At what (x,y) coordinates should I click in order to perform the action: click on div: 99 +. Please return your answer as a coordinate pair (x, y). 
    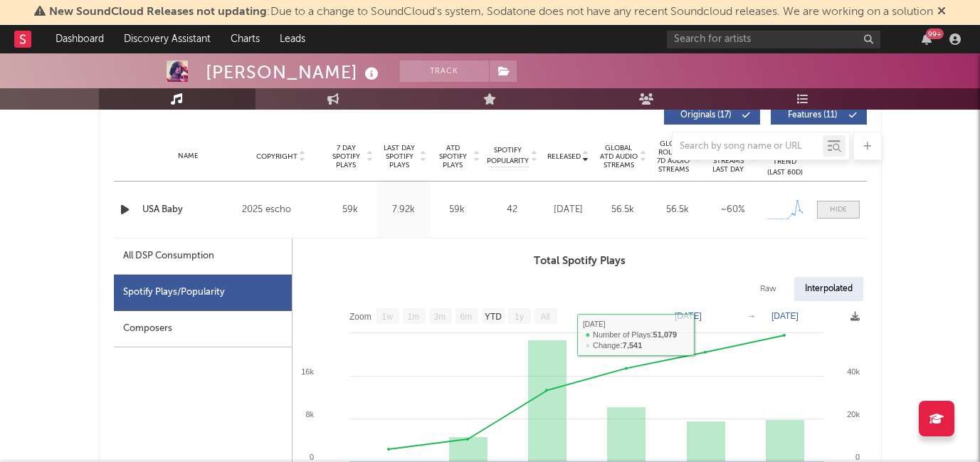
    Looking at the image, I should click on (935, 34).